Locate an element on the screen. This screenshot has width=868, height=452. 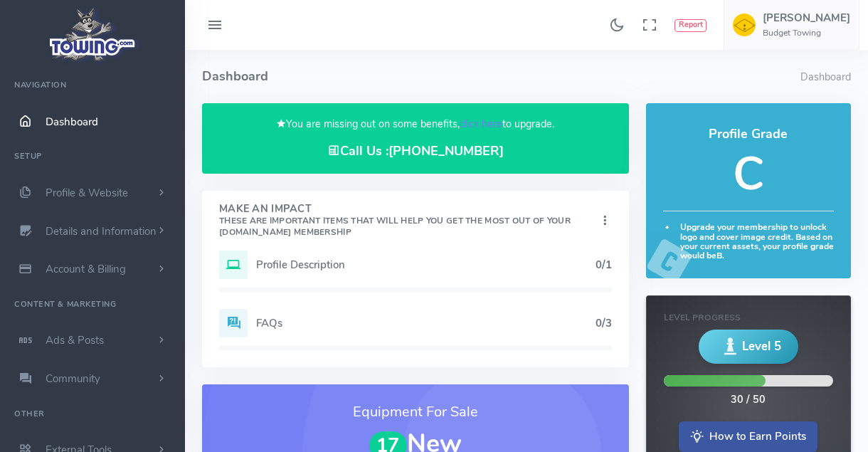
h4: Make An Impact is located at coordinates (408, 220).